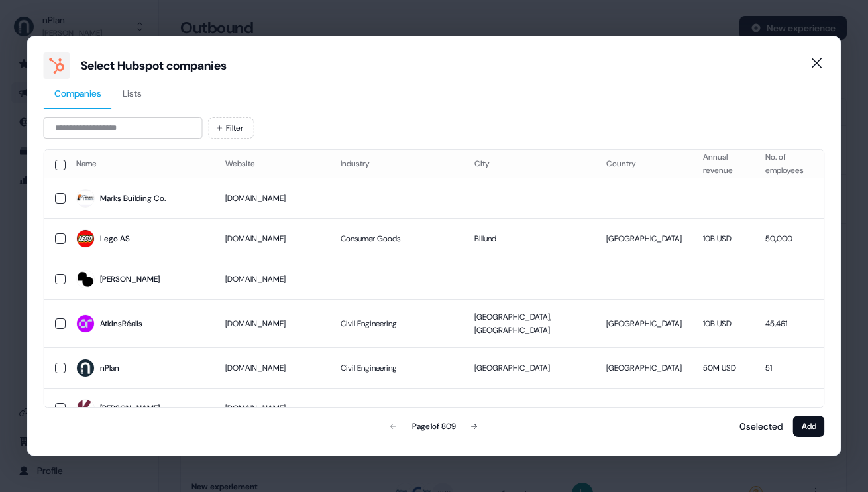 The width and height of the screenshot is (868, 492). Describe the element at coordinates (758, 427) in the screenshot. I see `p: 0 selected` at that location.